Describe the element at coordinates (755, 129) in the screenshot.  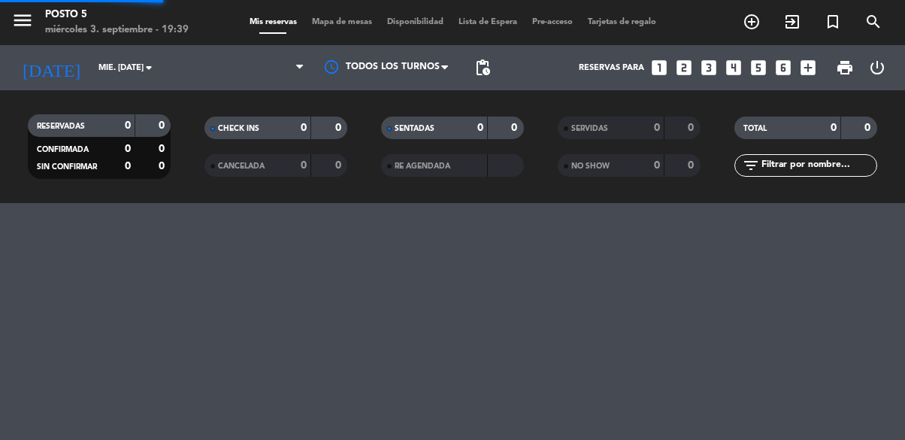
I see `span: TOTAL` at that location.